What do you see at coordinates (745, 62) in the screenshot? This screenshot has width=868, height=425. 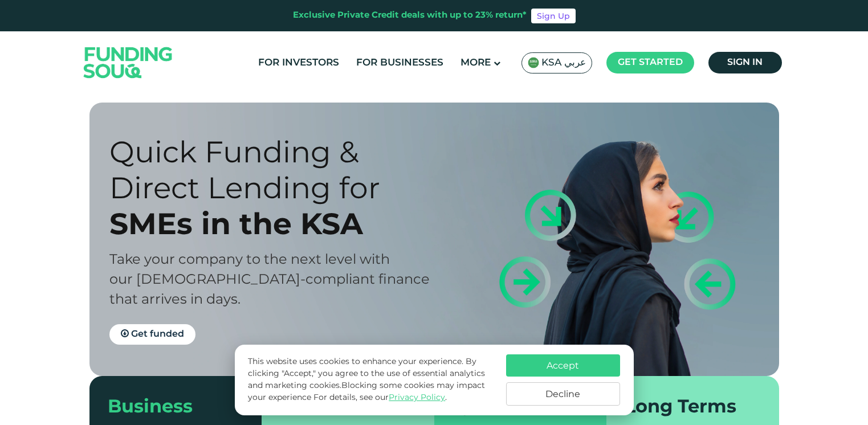 I see `a: Sign in` at bounding box center [745, 62].